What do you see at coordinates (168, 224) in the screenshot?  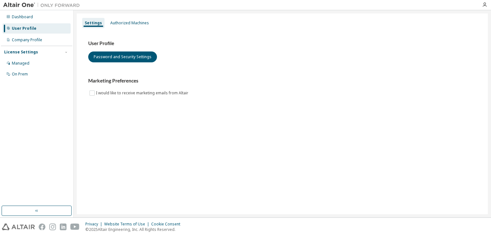 I see `div: Cookie Consent` at bounding box center [168, 224].